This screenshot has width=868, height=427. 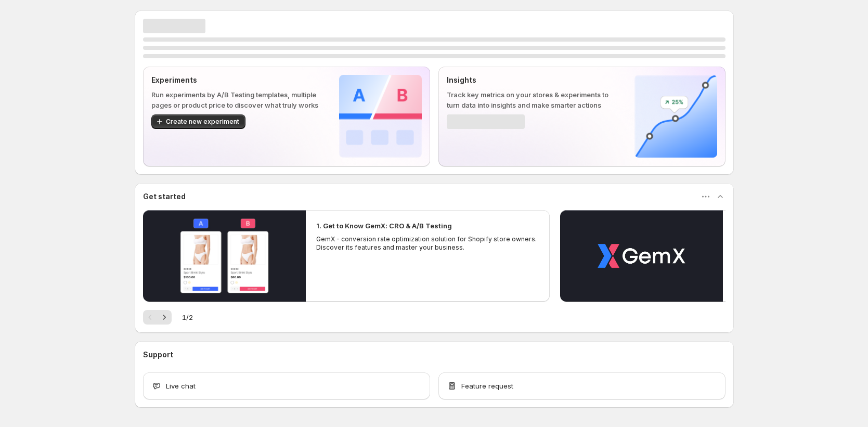 I want to click on h3: Get started, so click(x=164, y=197).